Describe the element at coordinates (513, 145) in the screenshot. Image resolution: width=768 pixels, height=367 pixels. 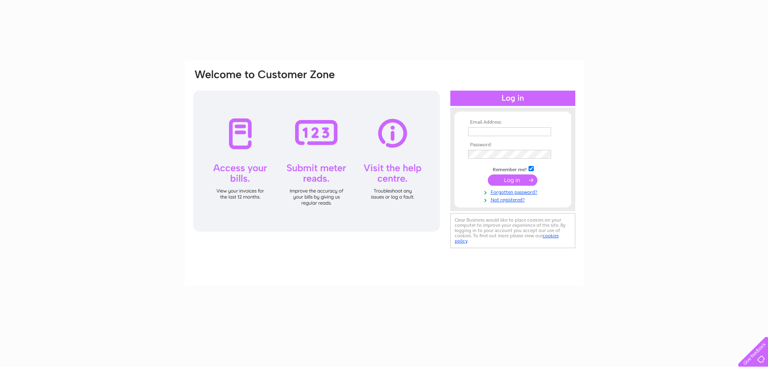
I see `th: Password:` at that location.